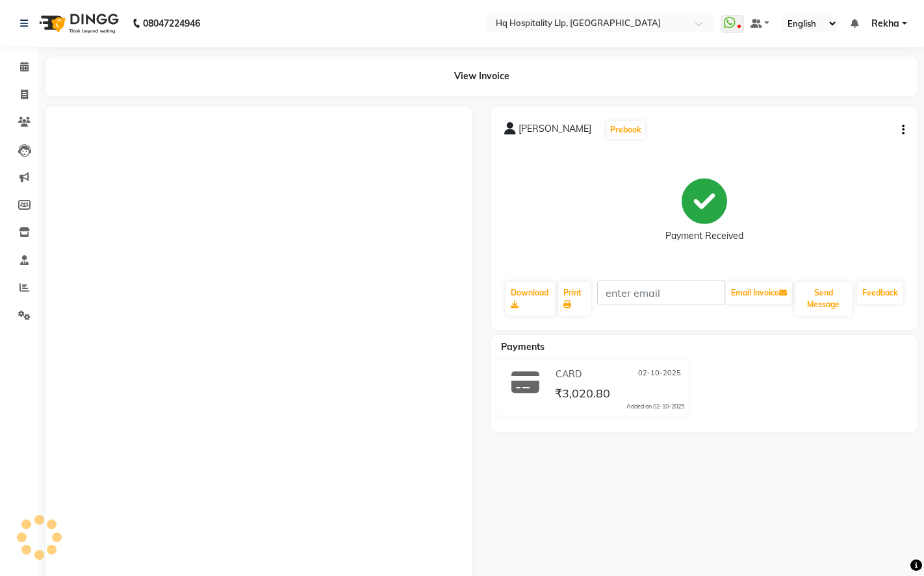  Describe the element at coordinates (626, 130) in the screenshot. I see `button: Prebook` at that location.